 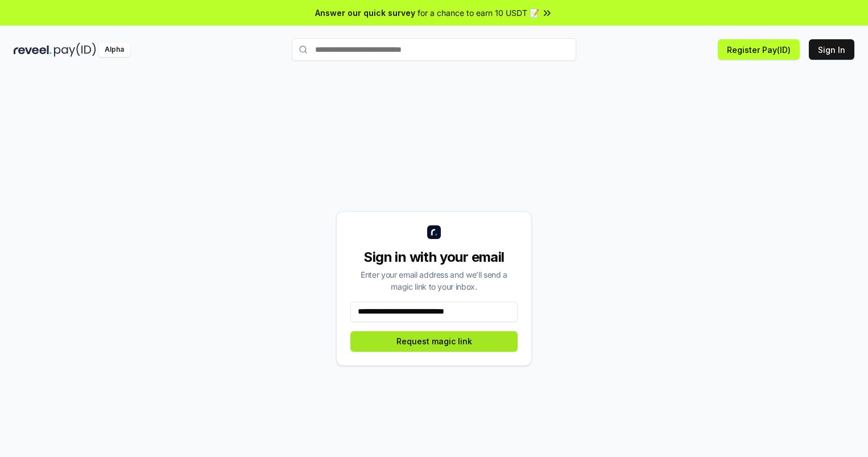 What do you see at coordinates (33, 50) in the screenshot?
I see `img: reveel_dark` at bounding box center [33, 50].